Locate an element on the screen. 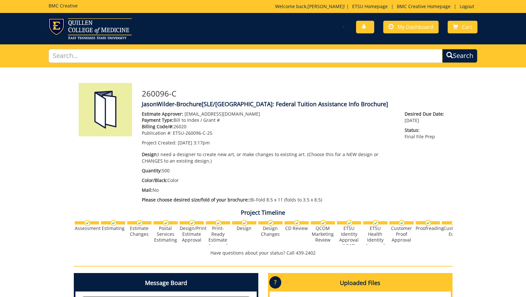 The width and height of the screenshot is (526, 297). span: Project Created: is located at coordinates (159, 142).